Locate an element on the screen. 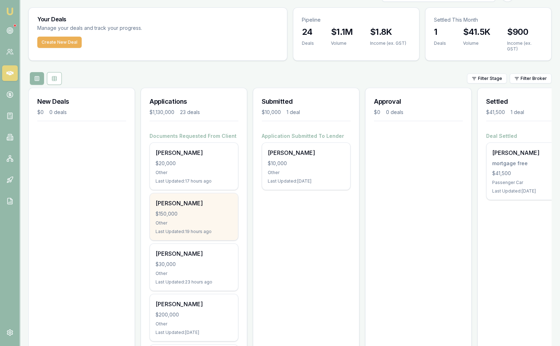 The height and width of the screenshot is (346, 560). img: emu-icon-u.png is located at coordinates (10, 11).